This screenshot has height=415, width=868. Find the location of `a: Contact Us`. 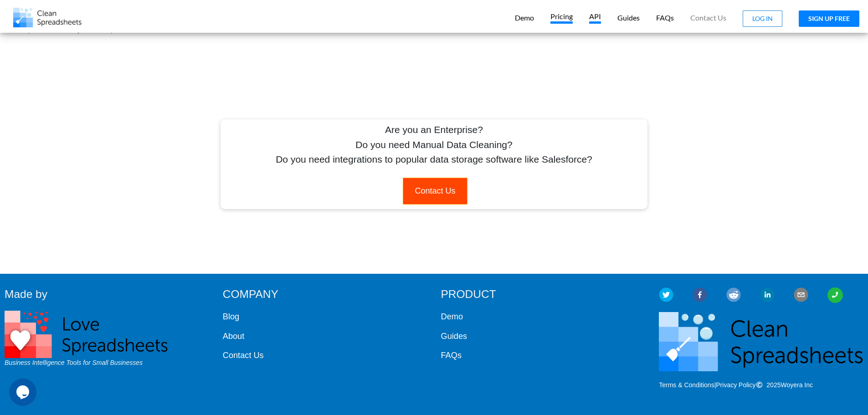

a: Contact Us is located at coordinates (325, 355).